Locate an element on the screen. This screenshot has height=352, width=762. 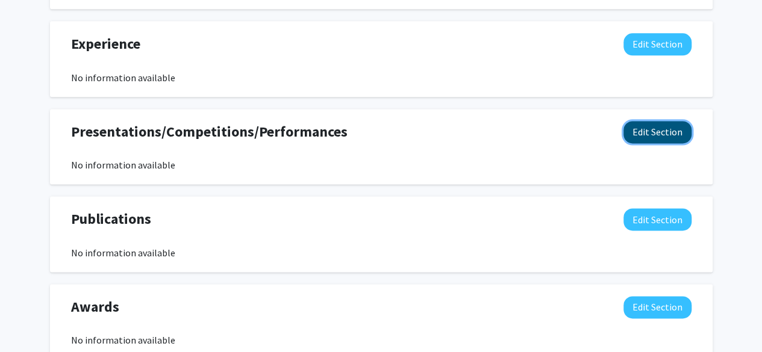
button: Edit Presentations/Competitions/Performances is located at coordinates (657, 132).